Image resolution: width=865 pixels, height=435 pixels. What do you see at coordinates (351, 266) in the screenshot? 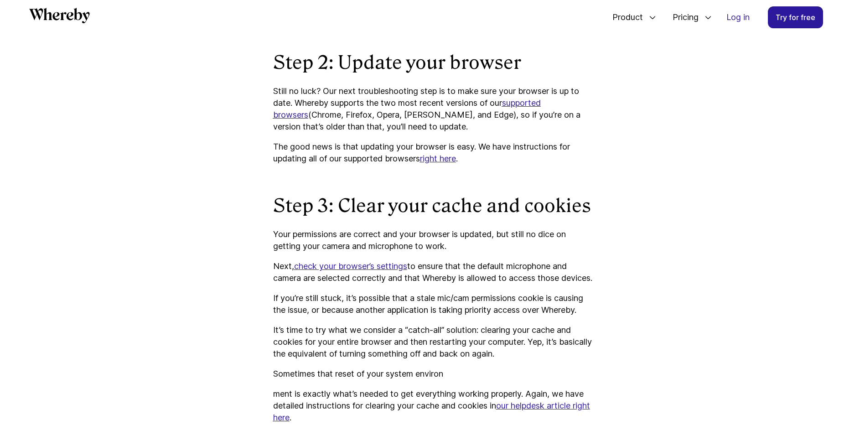
I see `u: check your browser’s settings` at bounding box center [351, 266].